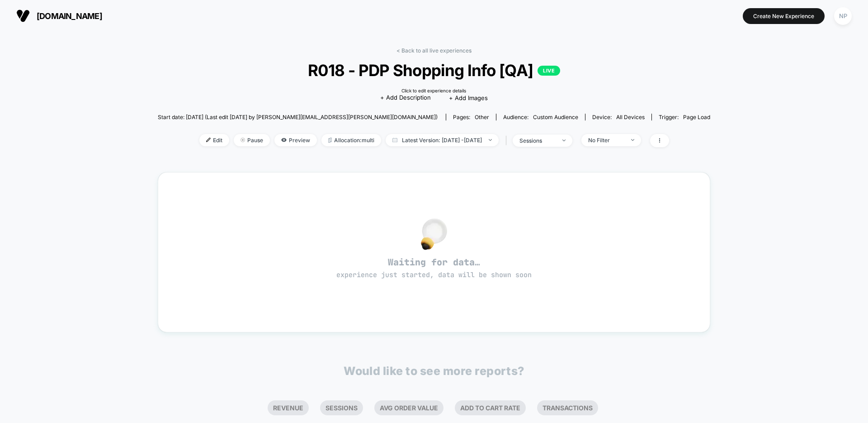 The image size is (868, 423). Describe the element at coordinates (434, 234) in the screenshot. I see `img: no_data` at that location.